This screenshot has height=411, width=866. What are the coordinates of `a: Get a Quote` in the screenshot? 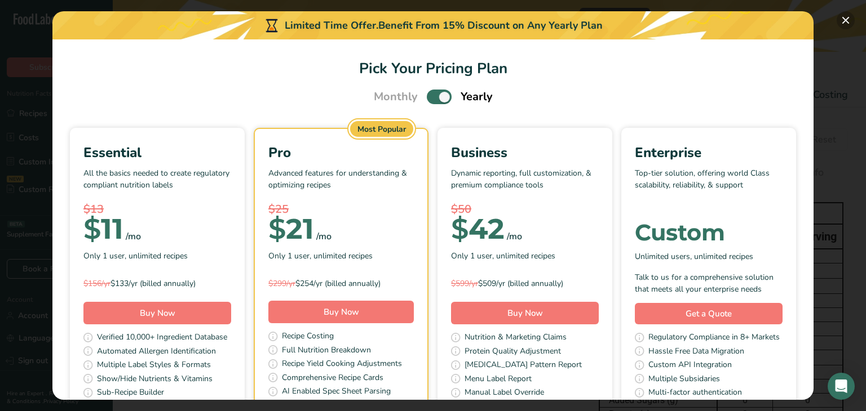 It's located at (708, 314).